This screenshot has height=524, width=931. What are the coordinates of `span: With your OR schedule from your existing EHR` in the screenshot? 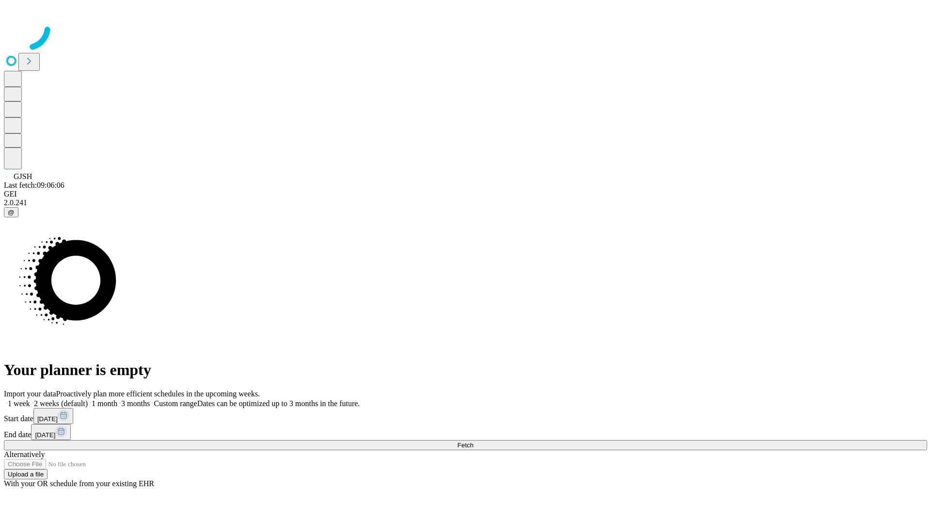 It's located at (79, 483).